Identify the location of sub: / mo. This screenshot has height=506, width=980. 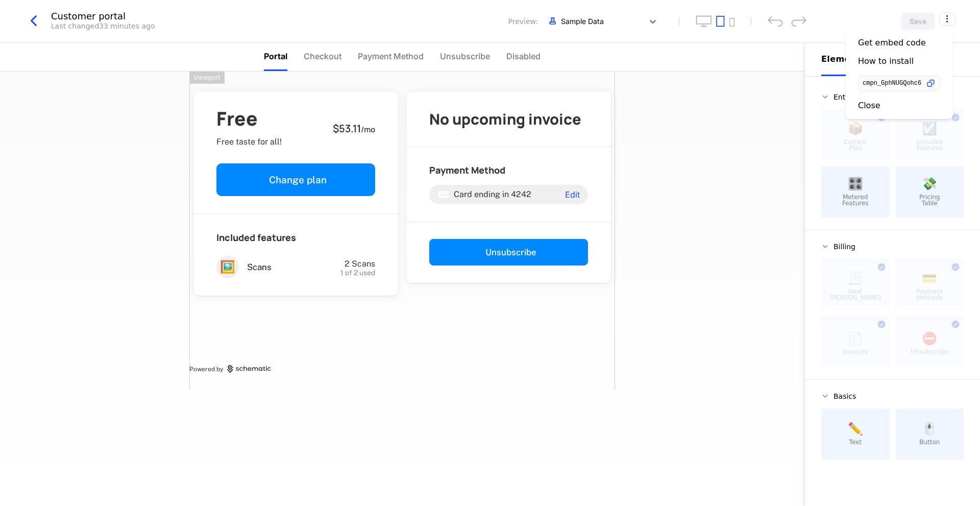
(368, 129).